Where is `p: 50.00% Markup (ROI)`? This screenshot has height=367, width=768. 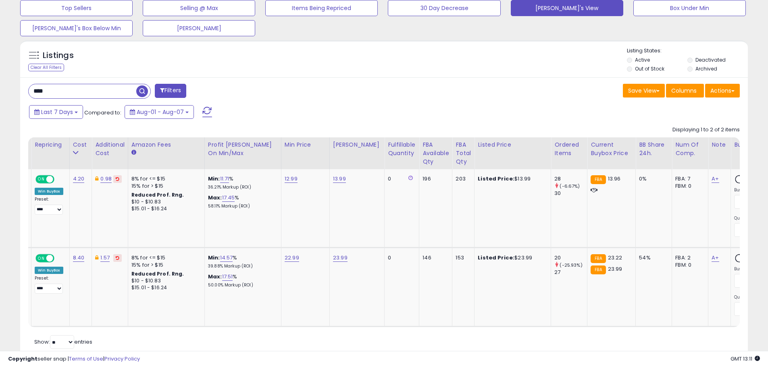 p: 50.00% Markup (ROI) is located at coordinates (241, 285).